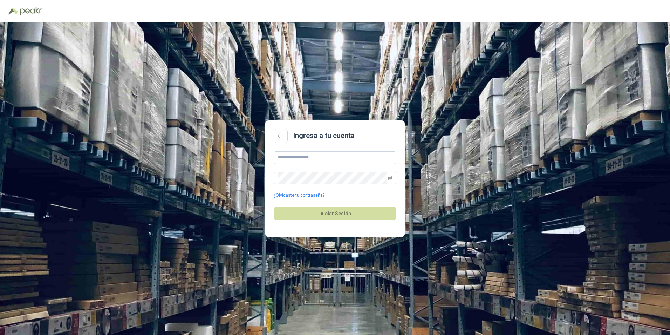 The height and width of the screenshot is (335, 670). Describe the element at coordinates (31, 11) in the screenshot. I see `img: Peakr` at that location.